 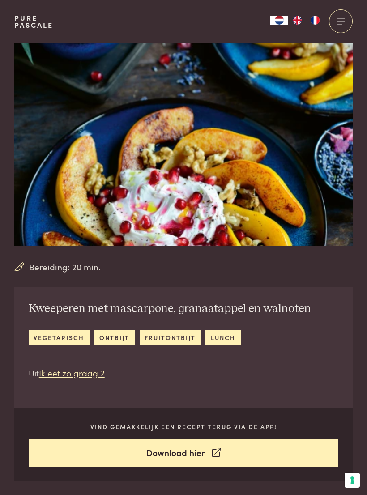 What do you see at coordinates (183, 145) in the screenshot?
I see `img: Kweeperen met mascarpone, granaatappel en walnoten` at bounding box center [183, 145].